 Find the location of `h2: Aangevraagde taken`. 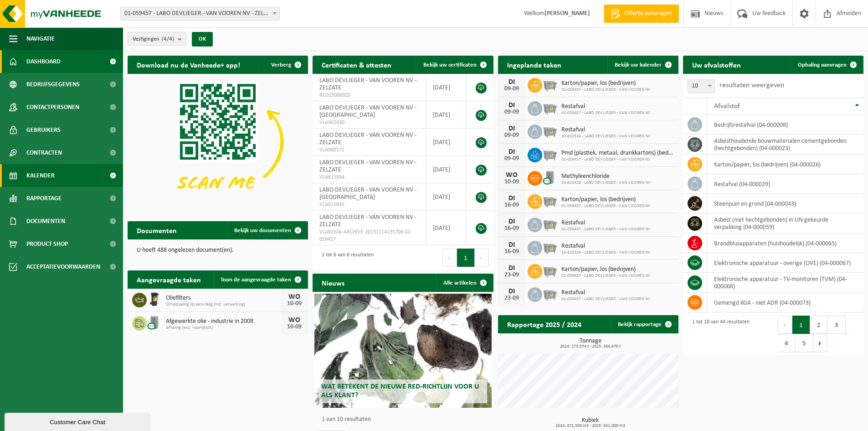

h2: Aangevraagde taken is located at coordinates (169, 279).